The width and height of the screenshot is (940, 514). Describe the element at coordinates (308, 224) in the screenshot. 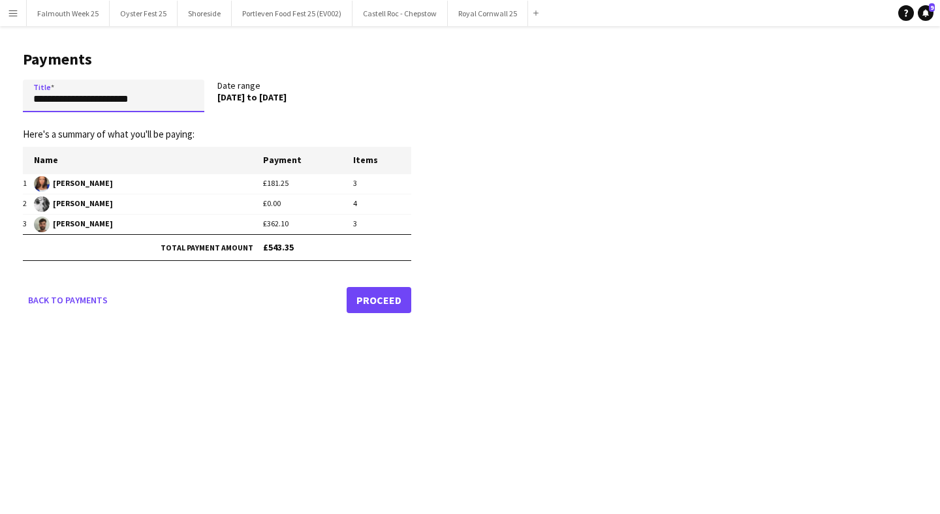

I see `td: £362.10` at that location.